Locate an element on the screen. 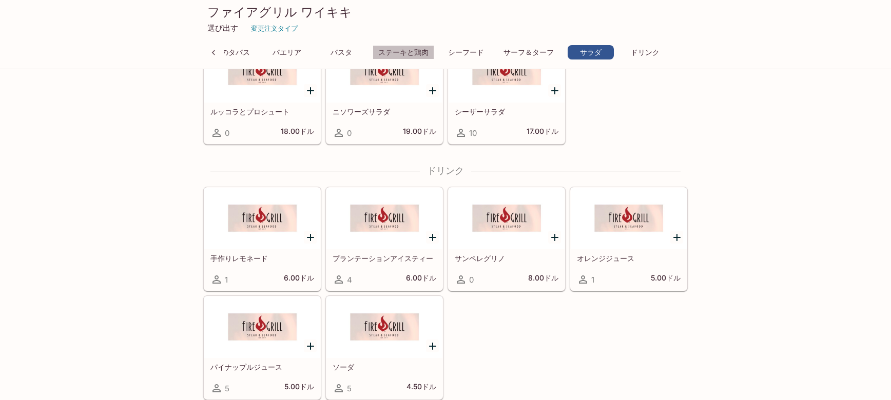 This screenshot has height=400, width=891. font: パエリア is located at coordinates (287, 52).